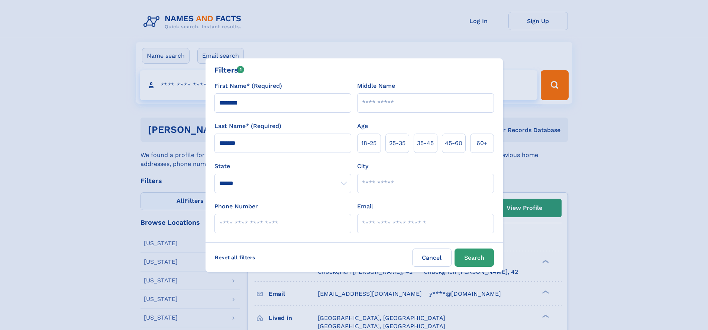 The height and width of the screenshot is (330, 708). What do you see at coordinates (229, 70) in the screenshot?
I see `div: Filters` at bounding box center [229, 70].